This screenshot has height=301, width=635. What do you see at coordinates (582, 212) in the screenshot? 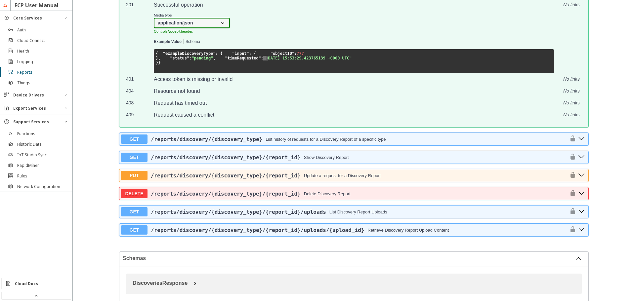
I see `button: get ​/reports​/discovery​/{discovery_type}​/{report_id}​/uploads` at bounding box center [582, 212].